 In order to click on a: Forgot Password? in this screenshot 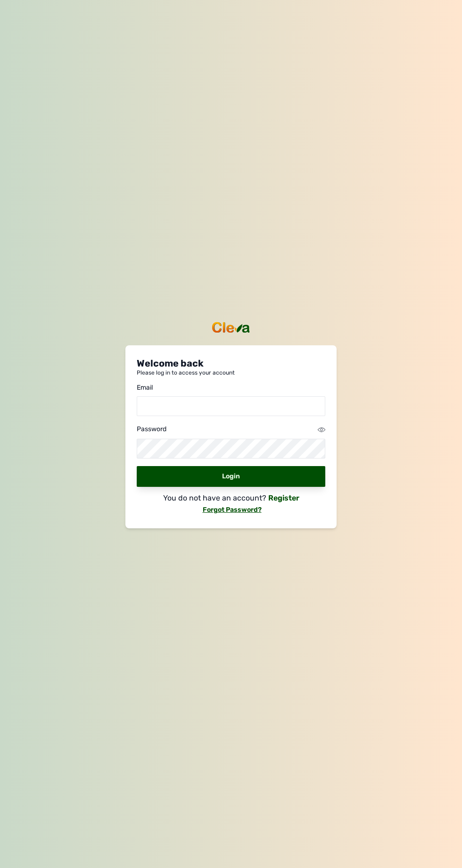, I will do `click(231, 510)`.